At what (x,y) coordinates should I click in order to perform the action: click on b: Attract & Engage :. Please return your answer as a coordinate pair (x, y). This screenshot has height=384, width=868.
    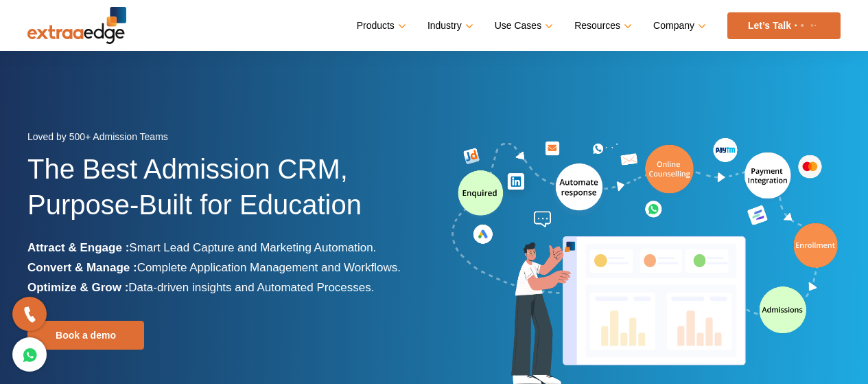
    Looking at the image, I should click on (78, 247).